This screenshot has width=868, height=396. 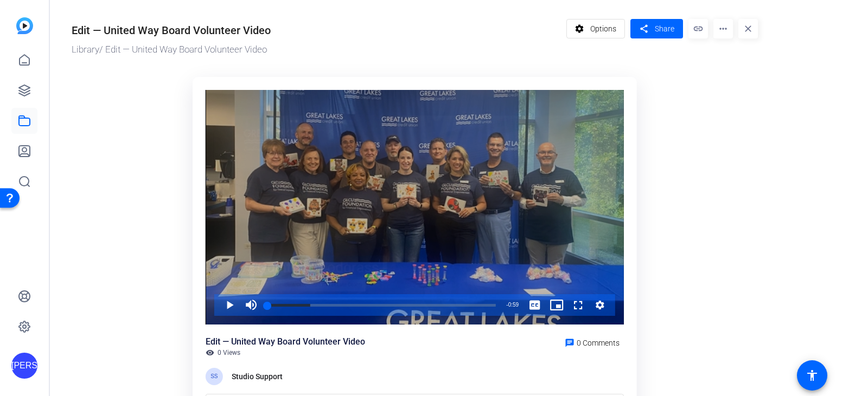 I want to click on button: Captions, so click(x=535, y=305).